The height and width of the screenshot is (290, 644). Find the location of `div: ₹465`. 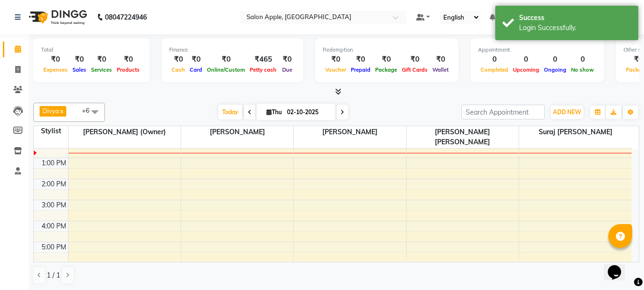

div: ₹465 is located at coordinates (263, 59).